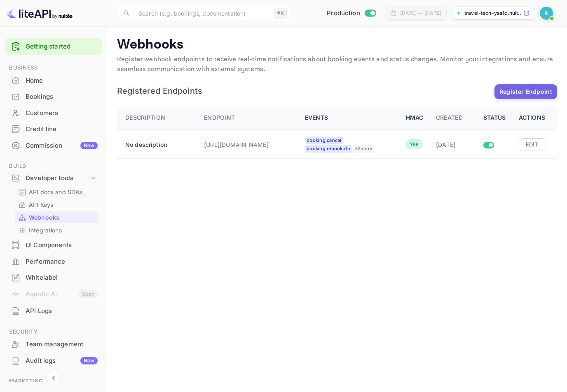  What do you see at coordinates (449, 117) in the screenshot?
I see `div: Created` at bounding box center [449, 117].